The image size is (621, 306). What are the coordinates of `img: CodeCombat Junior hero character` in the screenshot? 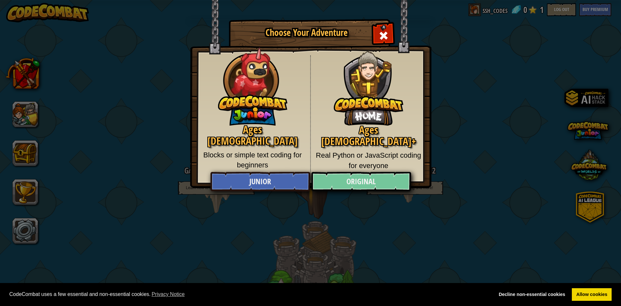 It's located at (253, 84).